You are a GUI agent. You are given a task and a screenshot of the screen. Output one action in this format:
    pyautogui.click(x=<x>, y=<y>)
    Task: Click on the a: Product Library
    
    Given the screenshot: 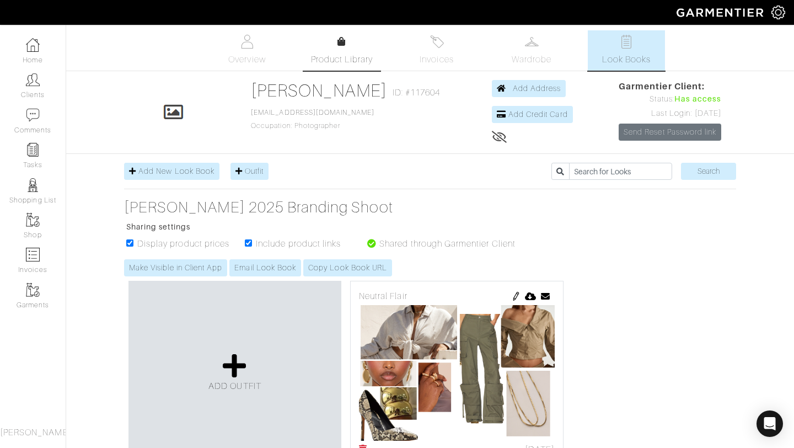 What is the action you would take?
    pyautogui.click(x=342, y=51)
    